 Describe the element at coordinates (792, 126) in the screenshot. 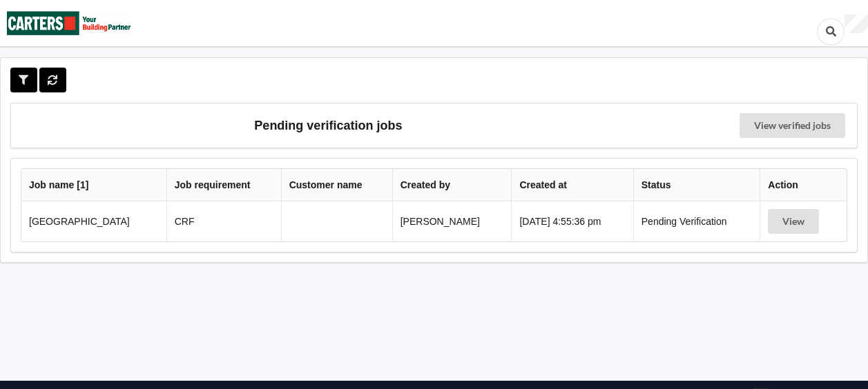

I see `a: View verified jobs` at that location.